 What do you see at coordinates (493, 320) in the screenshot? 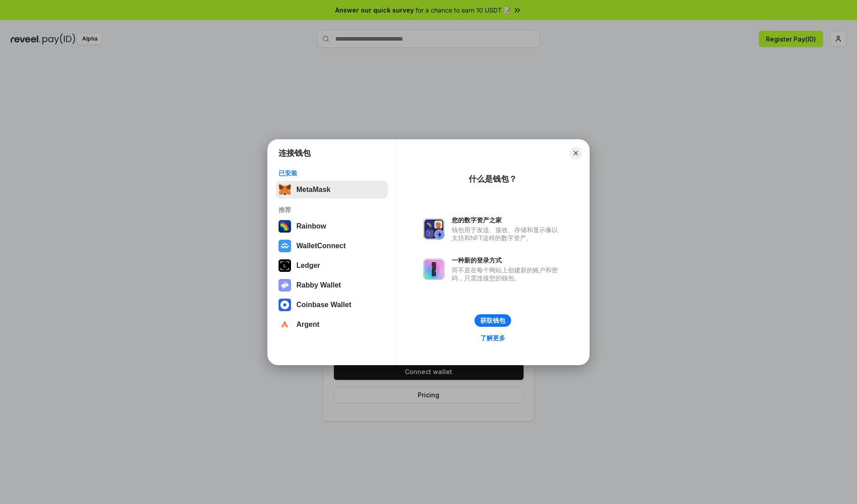
I see `div: 获取钱包` at bounding box center [493, 320].